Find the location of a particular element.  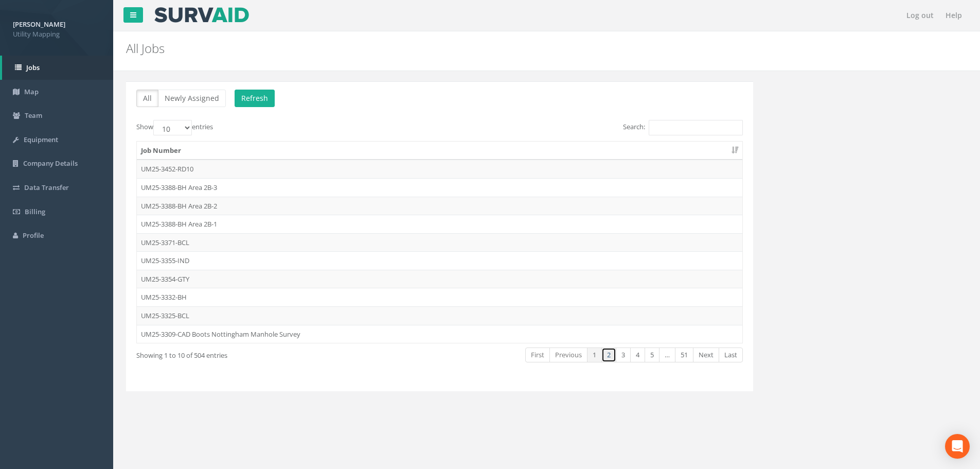

label: Search: is located at coordinates (683, 127).